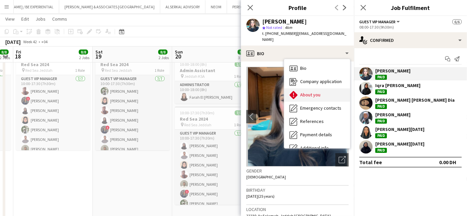 This screenshot has height=216, width=467. Describe the element at coordinates (212, 81) in the screenshot. I see `div: 10:00-18:00 (8h)1/1Admin Assistant Jeddah KSA1 RoleAdministrator1/110:00-18:00 (8h)Farah El [PERS...` at that location.